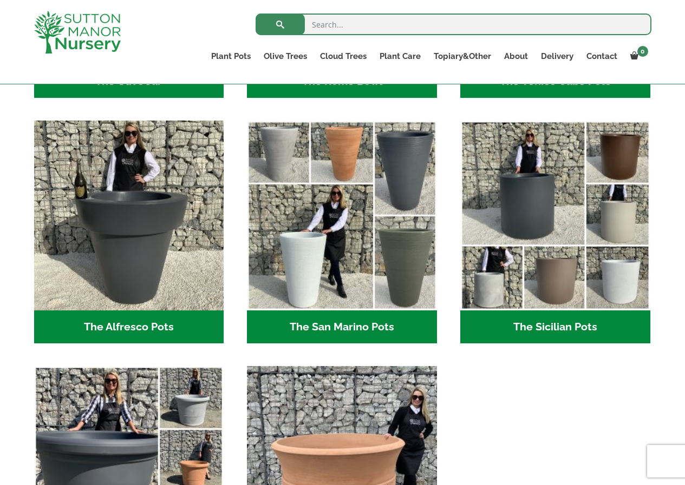 The width and height of the screenshot is (685, 485). What do you see at coordinates (555, 232) in the screenshot?
I see `a: Visit product category The Sicilian Pots` at bounding box center [555, 232].